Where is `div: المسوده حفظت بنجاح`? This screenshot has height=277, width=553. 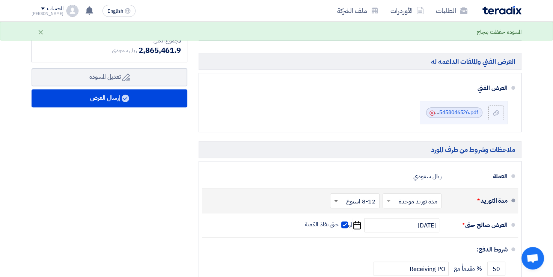 div: المسوده حفظت بنجاح is located at coordinates (499, 32).